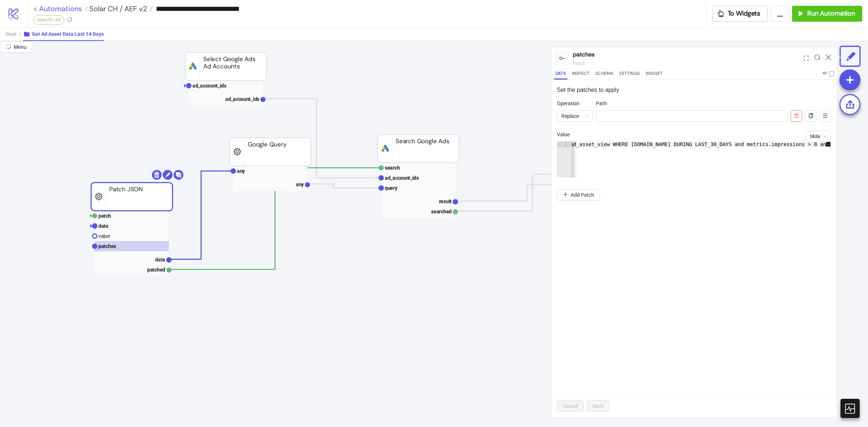 The height and width of the screenshot is (427, 868). I want to click on button: Widget, so click(654, 75).